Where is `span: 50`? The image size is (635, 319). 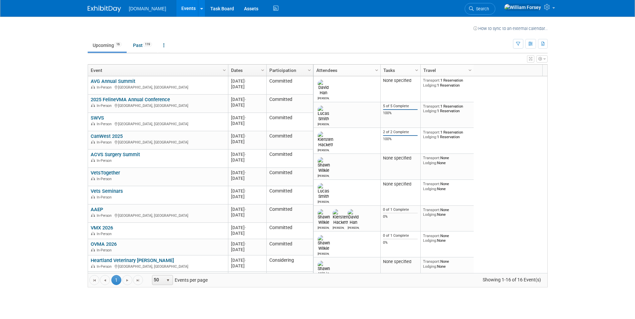 span: 50 is located at coordinates (158, 280).